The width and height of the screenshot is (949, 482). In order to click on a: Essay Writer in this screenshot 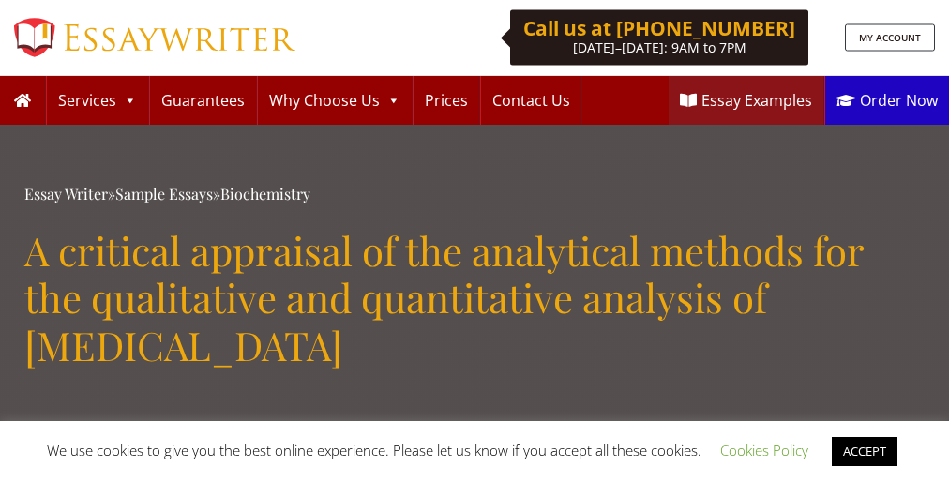, I will do `click(66, 193)`.